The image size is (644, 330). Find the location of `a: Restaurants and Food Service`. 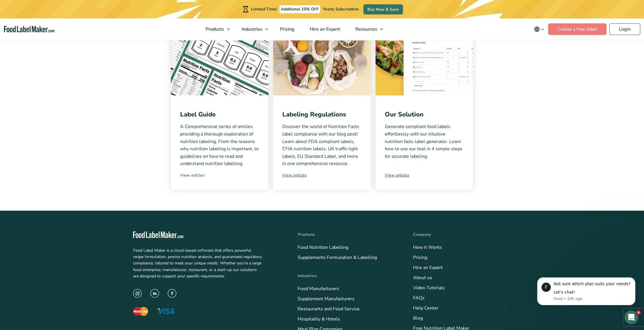

a: Restaurants and Food Service is located at coordinates (328, 309).